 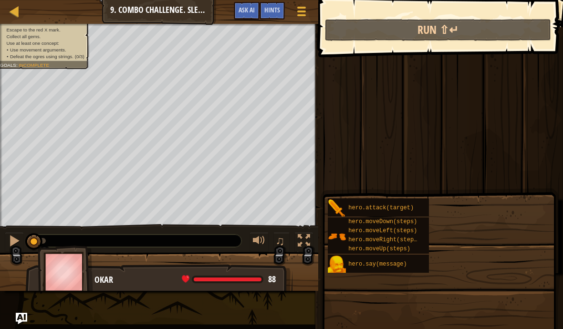 I want to click on span: hero.moveUp(steps), so click(x=379, y=249).